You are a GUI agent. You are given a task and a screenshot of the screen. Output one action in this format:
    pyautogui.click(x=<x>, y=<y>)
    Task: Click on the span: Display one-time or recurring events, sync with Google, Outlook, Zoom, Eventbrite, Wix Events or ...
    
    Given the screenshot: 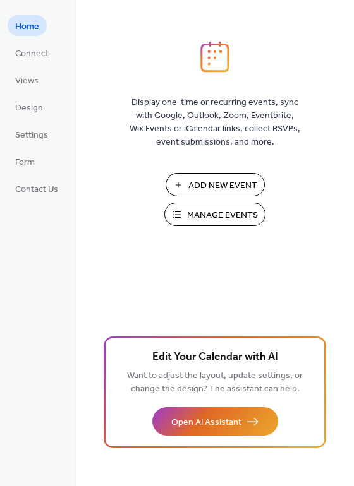 What is the action you would take?
    pyautogui.click(x=215, y=123)
    